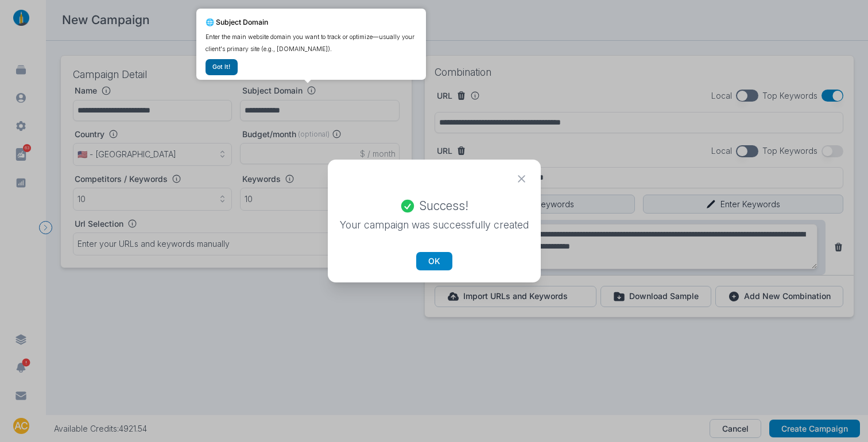 The height and width of the screenshot is (442, 868). What do you see at coordinates (444, 206) in the screenshot?
I see `p: Success!` at bounding box center [444, 206].